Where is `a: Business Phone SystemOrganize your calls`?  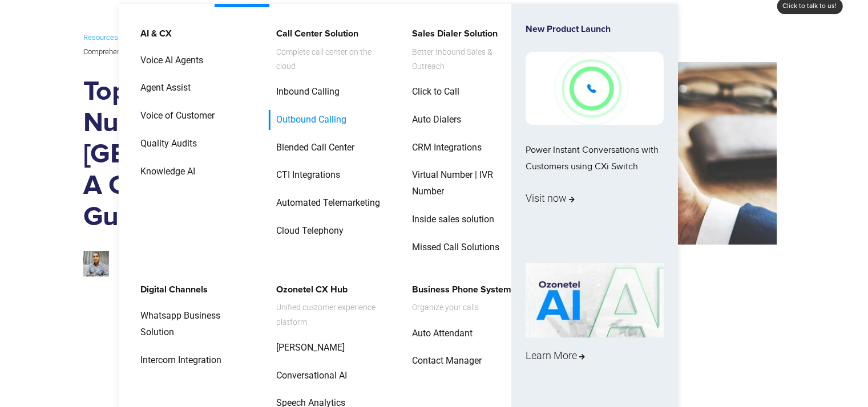 a: Business Phone SystemOrganize your calls is located at coordinates (459, 299).